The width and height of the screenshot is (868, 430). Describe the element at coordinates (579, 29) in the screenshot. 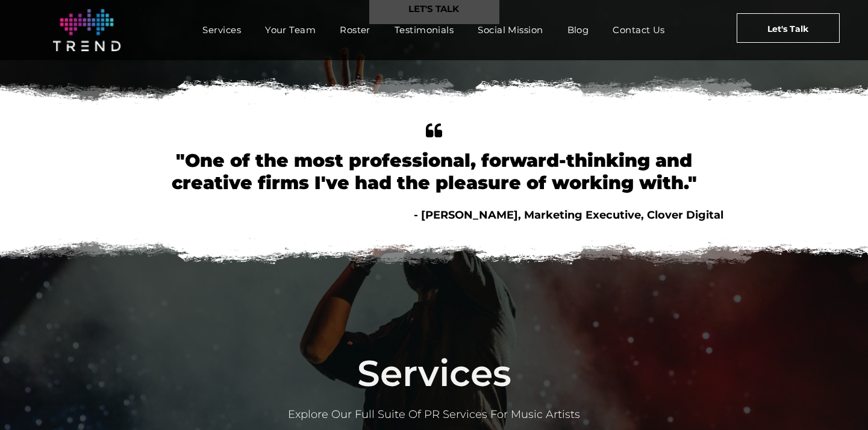

I see `span: Blog` at that location.